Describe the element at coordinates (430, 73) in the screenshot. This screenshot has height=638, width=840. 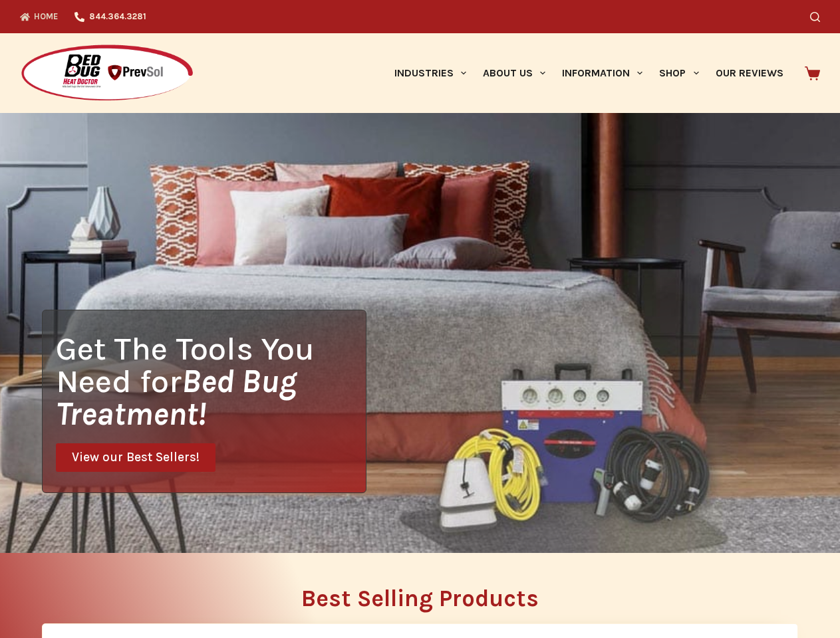
I see `a: Industries` at that location.